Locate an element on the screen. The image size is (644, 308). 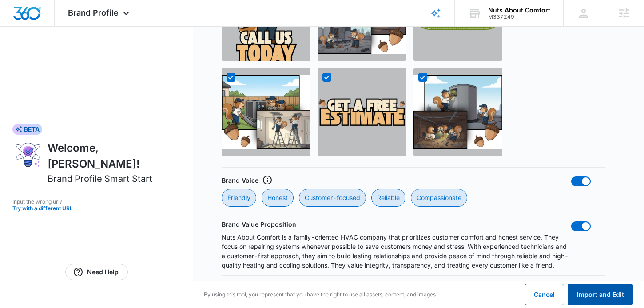
div: Customer-focused is located at coordinates (332, 198).